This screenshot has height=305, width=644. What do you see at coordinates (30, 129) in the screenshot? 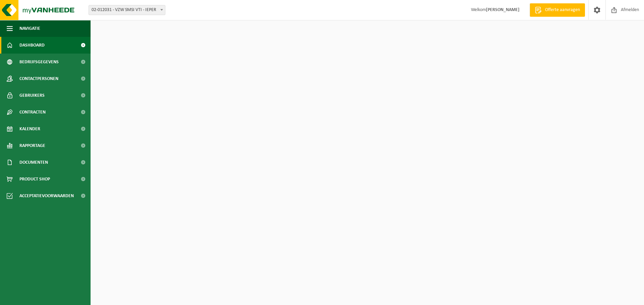
I see `span: Kalender` at bounding box center [30, 129].